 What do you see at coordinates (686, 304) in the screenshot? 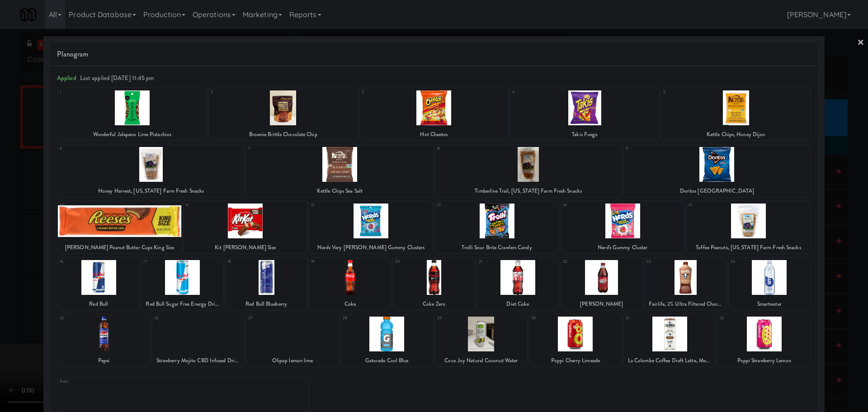
I see `div: Fairlife, 2% Ultra Filtered Chocolate Milk` at bounding box center [686, 304].